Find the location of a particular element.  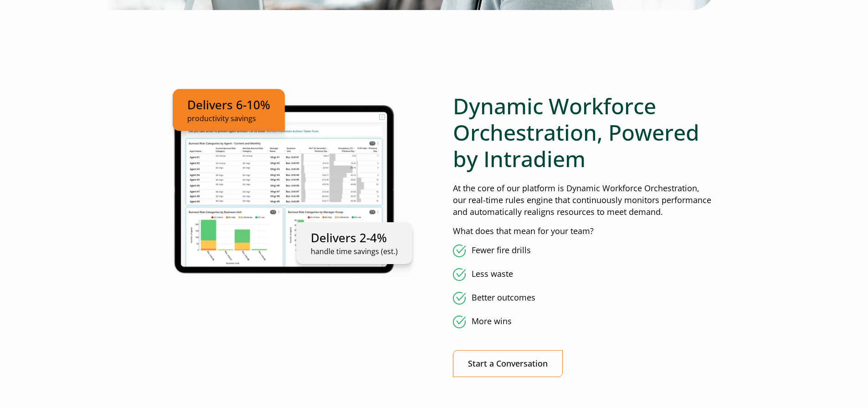

p: At the core of our platform is Dynamic Workforce Orchestration, our real-time rules engine that c... is located at coordinates (584, 200).